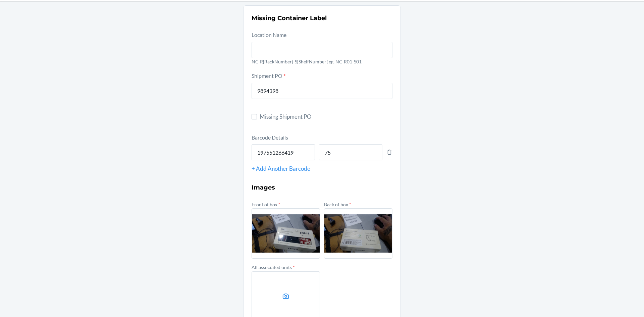  Describe the element at coordinates (322, 18) in the screenshot. I see `h2: Missing Container Label` at that location.